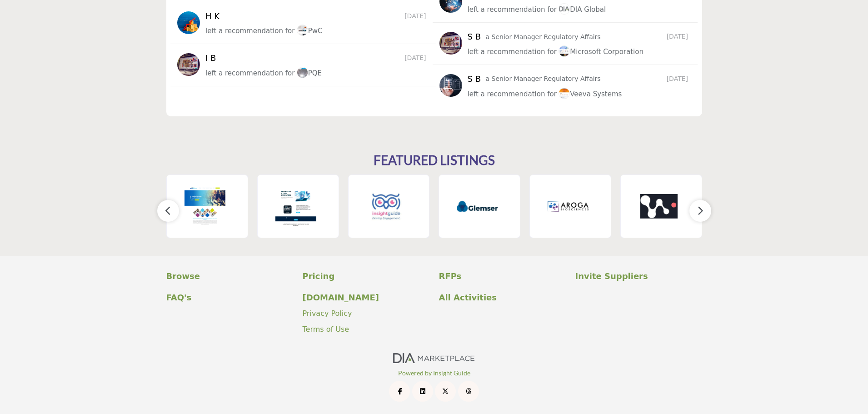  Describe the element at coordinates (366, 276) in the screenshot. I see `a: Pricing` at that location.